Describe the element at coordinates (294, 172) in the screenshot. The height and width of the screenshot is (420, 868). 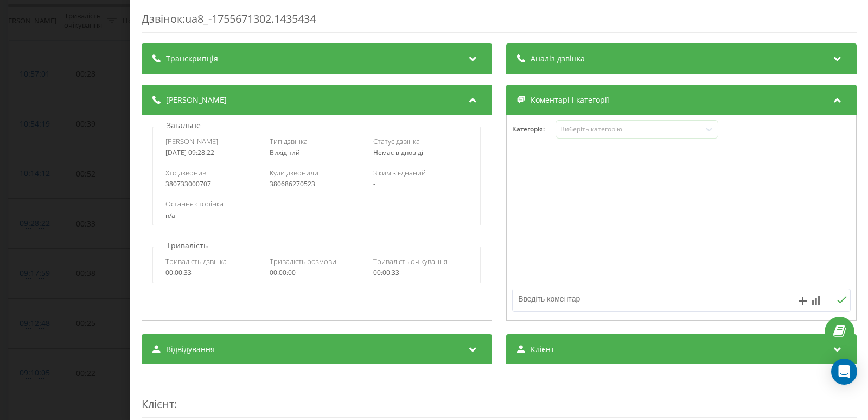
I see `span: Куди дзвонили` at that location.